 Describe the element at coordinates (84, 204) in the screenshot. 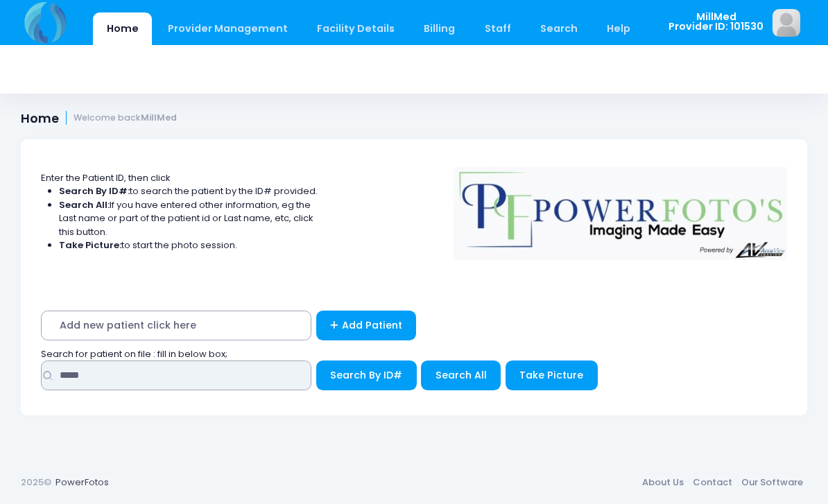

I see `strong: Search All:` at that location.